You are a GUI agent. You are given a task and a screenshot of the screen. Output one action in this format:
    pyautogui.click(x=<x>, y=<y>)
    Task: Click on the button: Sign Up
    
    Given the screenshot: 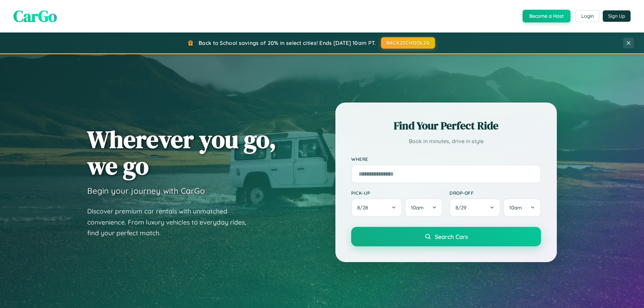 What is the action you would take?
    pyautogui.click(x=617, y=16)
    